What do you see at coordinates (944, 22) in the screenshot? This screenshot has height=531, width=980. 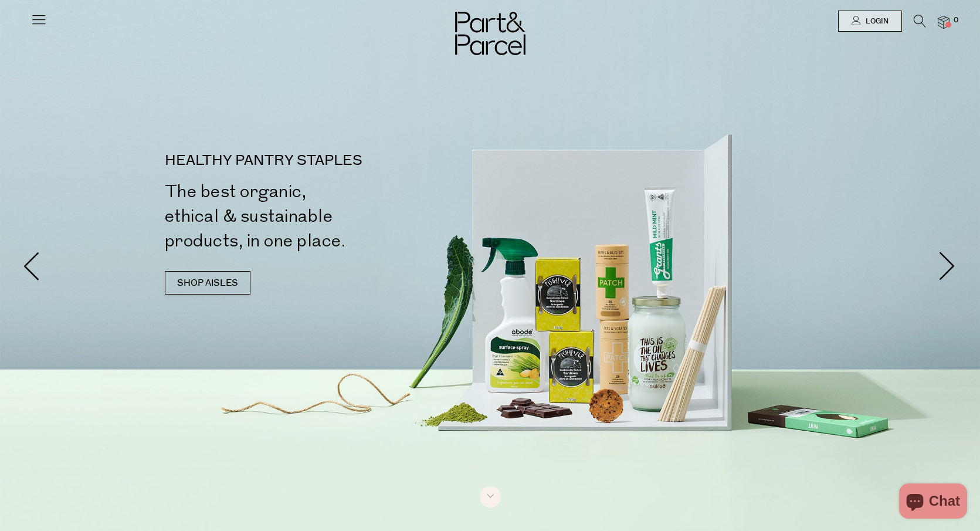 I see `a: 0` at bounding box center [944, 22].